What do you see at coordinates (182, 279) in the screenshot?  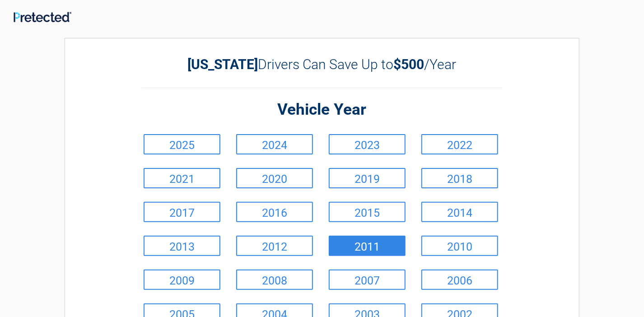 I see `a: 2009` at bounding box center [182, 279].